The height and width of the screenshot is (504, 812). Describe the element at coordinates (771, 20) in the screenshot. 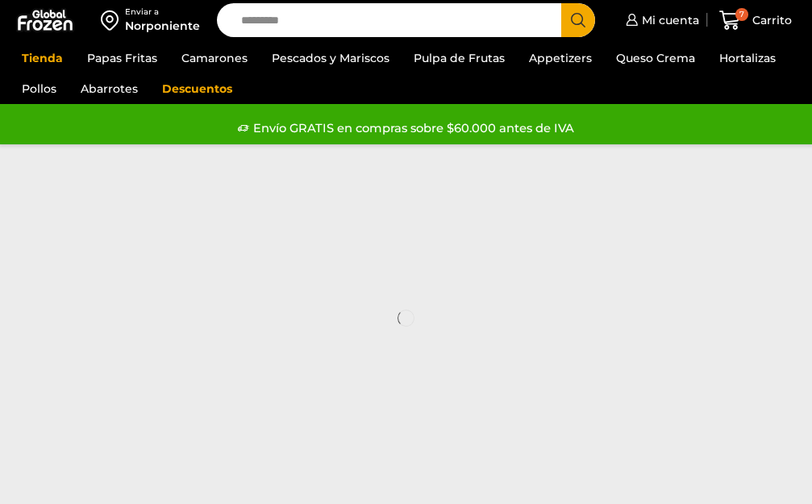

I see `span: Carrito` at that location.